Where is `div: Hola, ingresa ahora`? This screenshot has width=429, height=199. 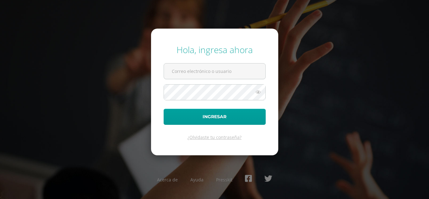 div: Hola, ingresa ahora is located at coordinates (215, 50).